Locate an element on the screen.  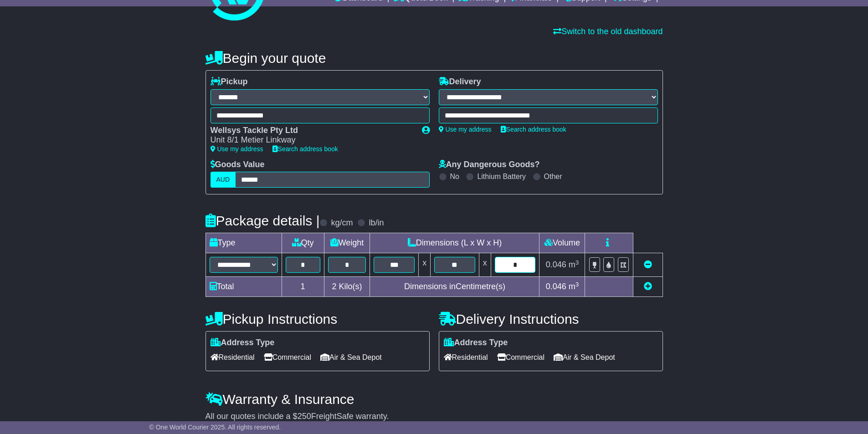
label: lb/in is located at coordinates (376, 223).